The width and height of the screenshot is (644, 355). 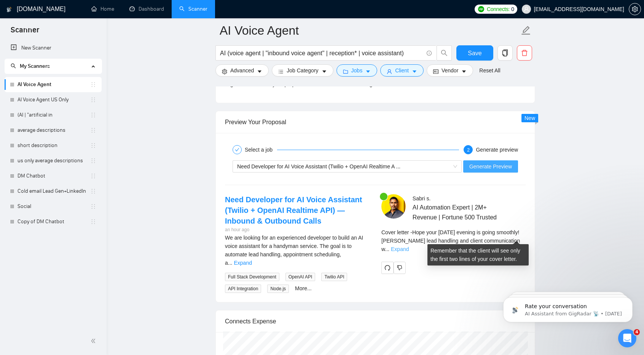 What do you see at coordinates (297, 250) in the screenshot?
I see `div: We are looking for an experienced developer to build an AI voice assistant for a handyman service...` at bounding box center [297, 250].